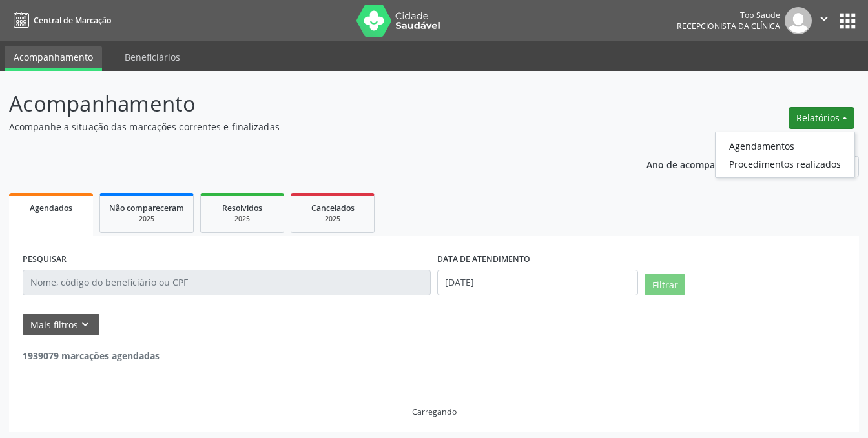 This screenshot has width=868, height=438. Describe the element at coordinates (45, 259) in the screenshot. I see `label: PESQUISAR` at that location.